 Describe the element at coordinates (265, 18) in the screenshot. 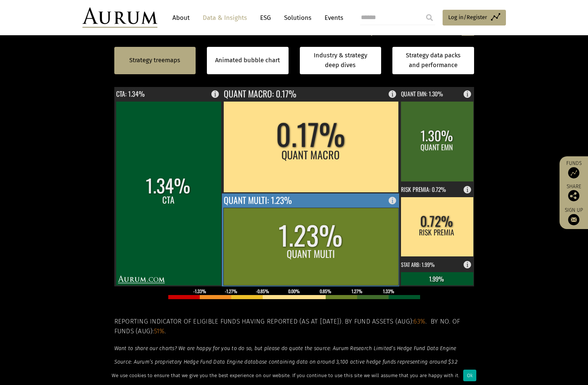

I see `a: ESG` at that location.